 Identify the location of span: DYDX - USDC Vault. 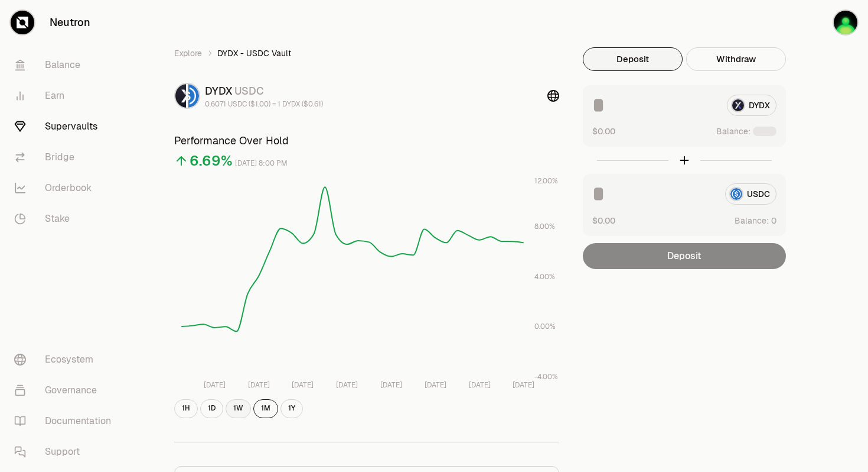
(254, 53).